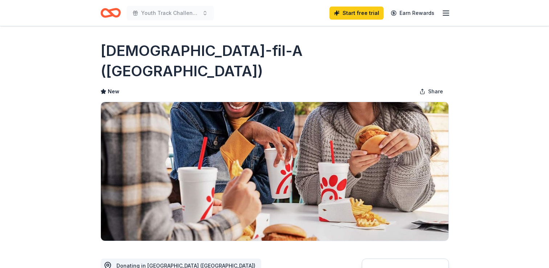 This screenshot has width=549, height=268. Describe the element at coordinates (357, 13) in the screenshot. I see `a: Start free trial` at that location.